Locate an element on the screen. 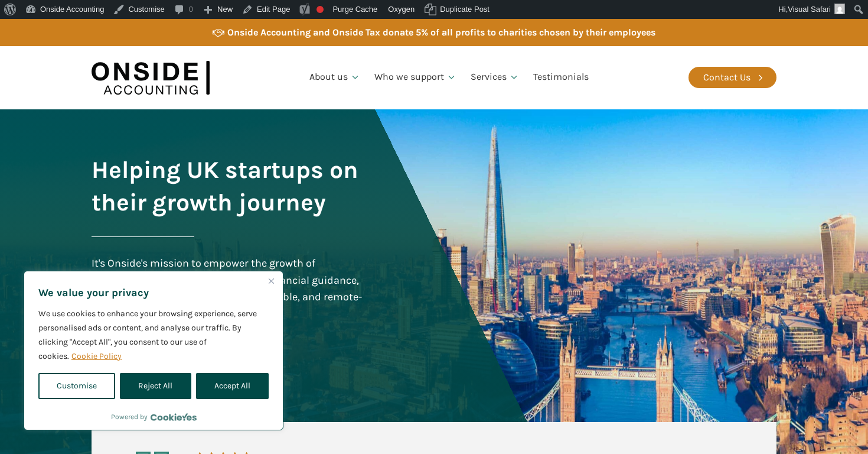  a: About us is located at coordinates (335, 77).